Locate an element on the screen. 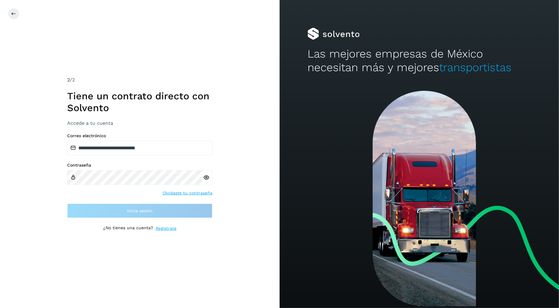  button: Inicia sesión is located at coordinates (140, 211).